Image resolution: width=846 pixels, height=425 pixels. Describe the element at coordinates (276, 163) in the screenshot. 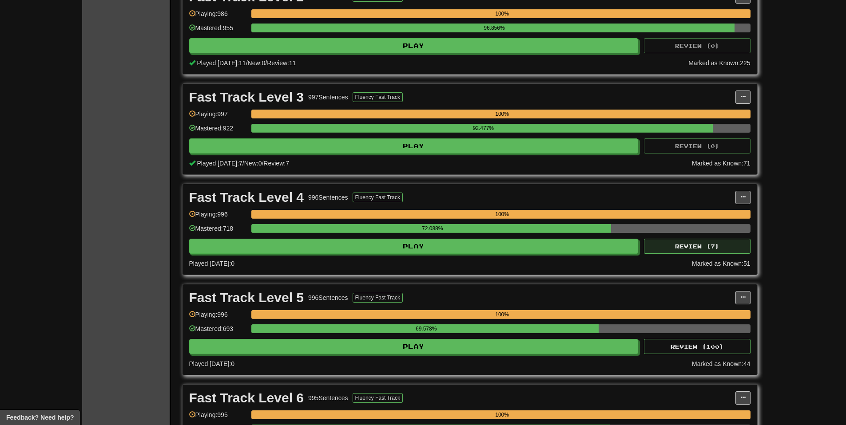

I see `span: Review: 7` at that location.